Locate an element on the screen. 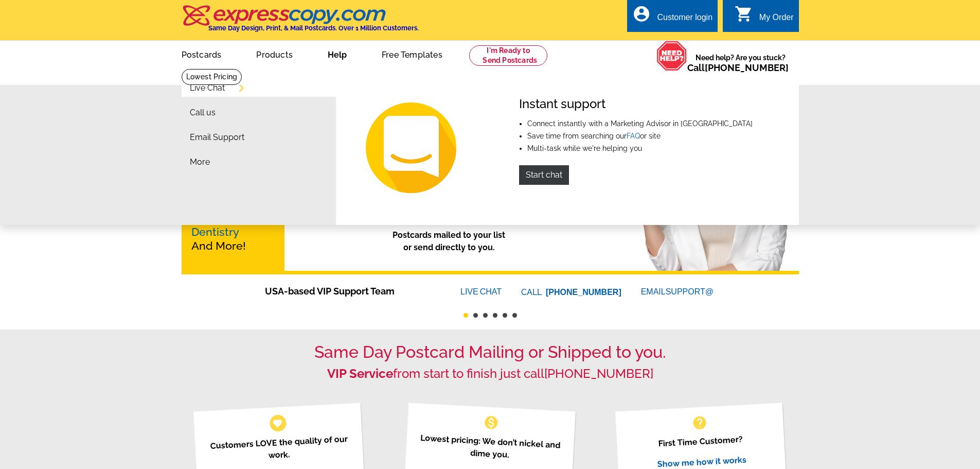 This screenshot has height=469, width=980. a: Email Support is located at coordinates (217, 137).